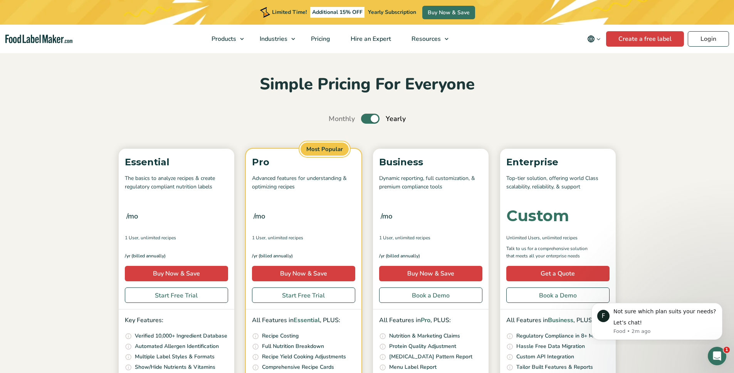 The width and height of the screenshot is (734, 373). What do you see at coordinates (523, 238) in the screenshot?
I see `span: Unlimited Users` at bounding box center [523, 238].